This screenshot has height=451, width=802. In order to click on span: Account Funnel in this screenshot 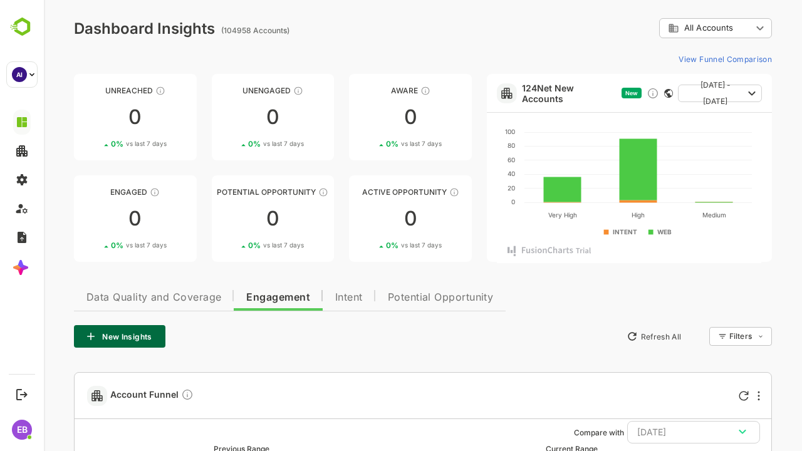, I will do `click(108, 396)`.